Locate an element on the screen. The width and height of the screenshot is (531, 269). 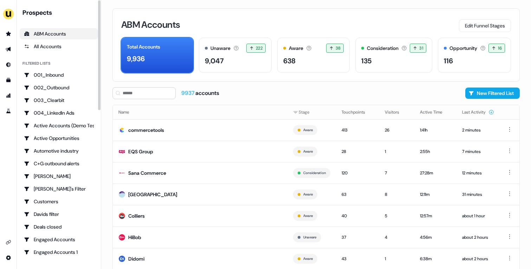
div: Engaged Accounts 1 is located at coordinates (59, 252).